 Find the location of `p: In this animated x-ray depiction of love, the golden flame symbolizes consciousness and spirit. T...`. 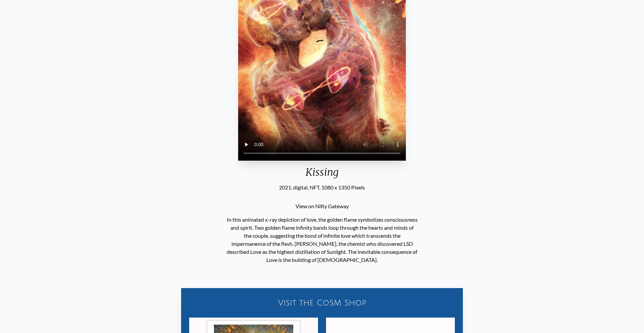

p: In this animated x-ray depiction of love, the golden flame symbolizes consciousness and spirit. T... is located at coordinates (322, 240).